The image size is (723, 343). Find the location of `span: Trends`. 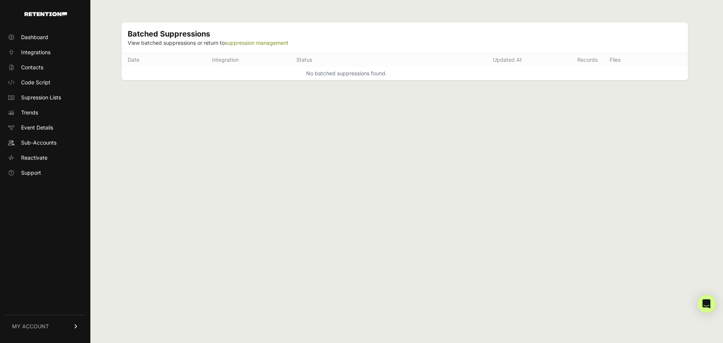

span: Trends is located at coordinates (29, 113).